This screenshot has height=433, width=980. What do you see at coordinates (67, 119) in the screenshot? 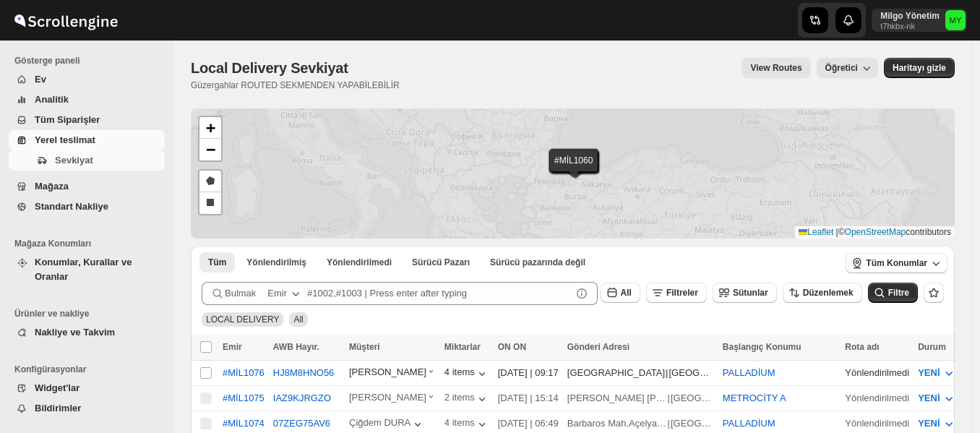
I see `span: Tüm Siparişler` at bounding box center [67, 119].